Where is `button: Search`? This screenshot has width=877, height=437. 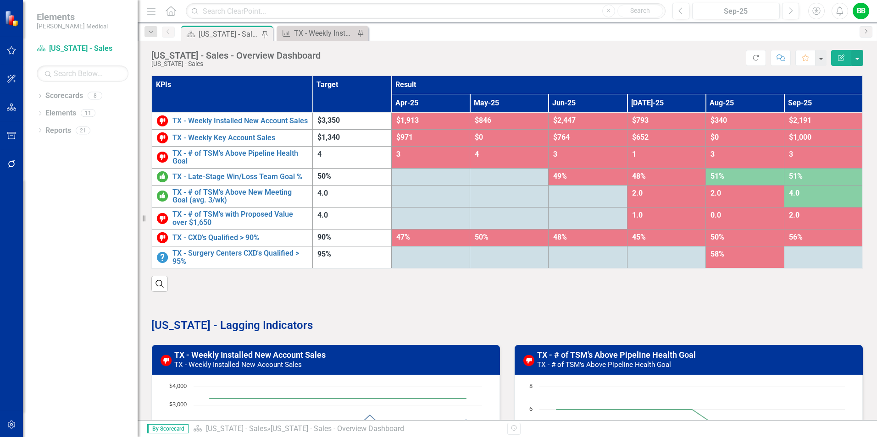
button: Search is located at coordinates (640, 11).